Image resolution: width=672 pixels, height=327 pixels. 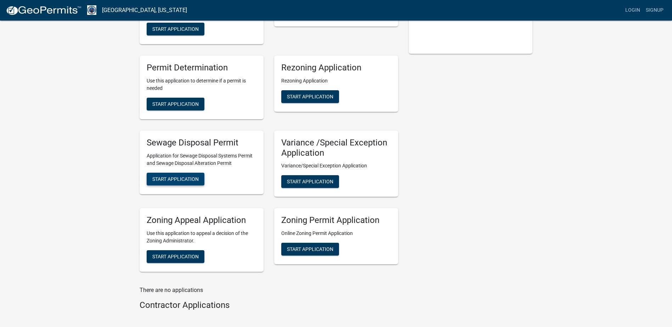 I want to click on img: Henry County, Iowa, so click(x=92, y=10).